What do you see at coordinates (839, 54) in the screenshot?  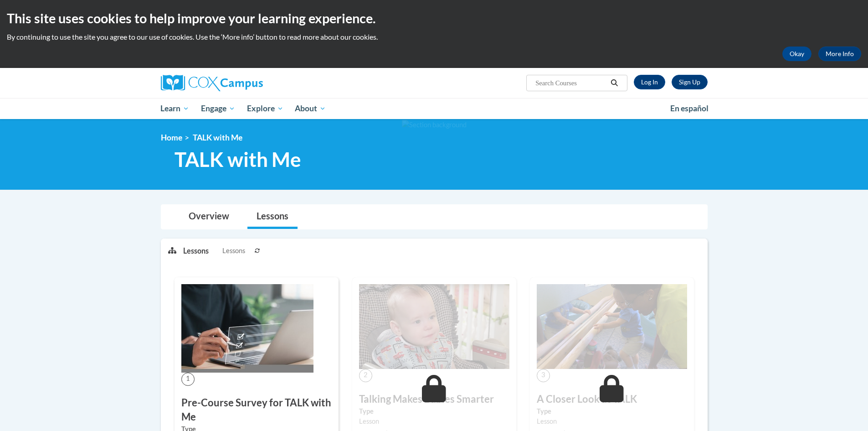 I see `a: More Info` at bounding box center [839, 54].